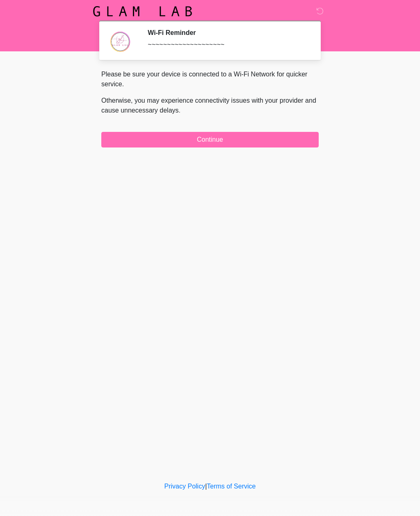 This screenshot has width=420, height=516. I want to click on a: Terms of Service, so click(231, 486).